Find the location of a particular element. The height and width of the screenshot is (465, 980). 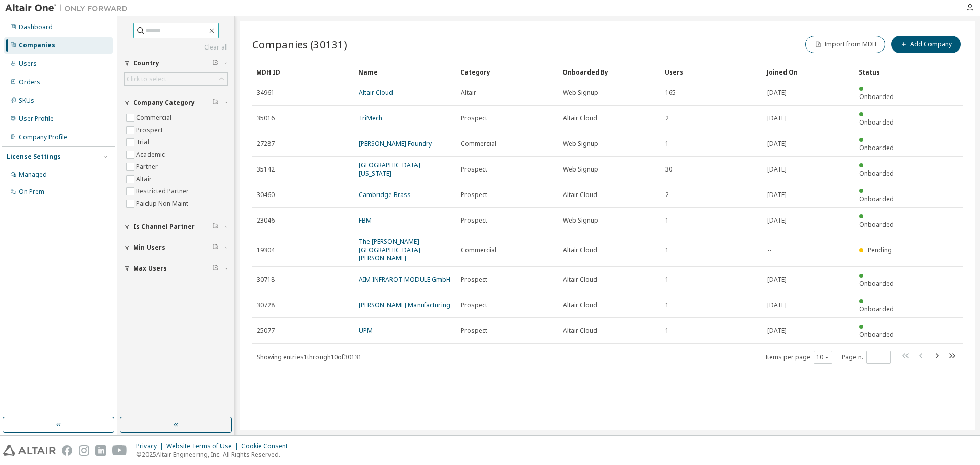

img: facebook.svg is located at coordinates (67, 451).